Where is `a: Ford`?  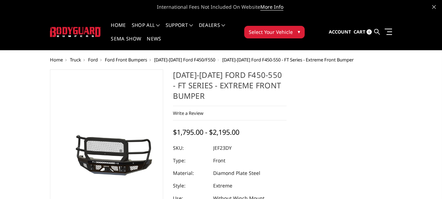
a: Ford is located at coordinates (93, 60).